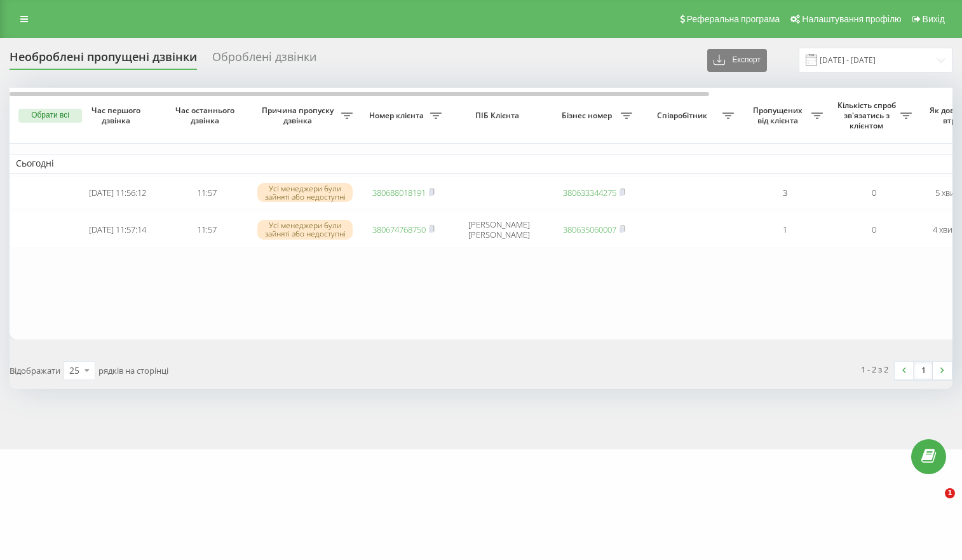  Describe the element at coordinates (785, 229) in the screenshot. I see `td: 1` at that location.